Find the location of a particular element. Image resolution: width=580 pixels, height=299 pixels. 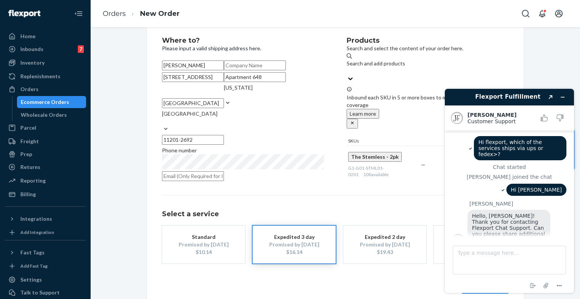

div: Ecommerce Orders is located at coordinates (45, 102).